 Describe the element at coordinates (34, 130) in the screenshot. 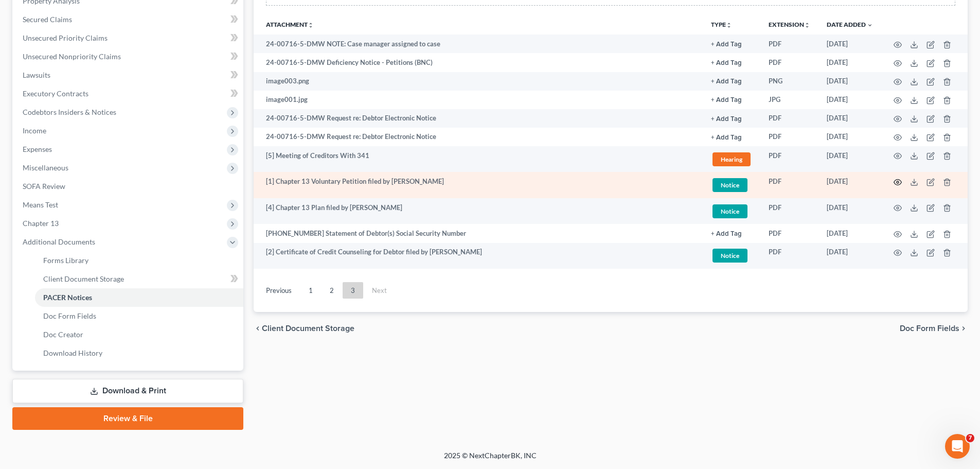

I see `span: Income` at that location.